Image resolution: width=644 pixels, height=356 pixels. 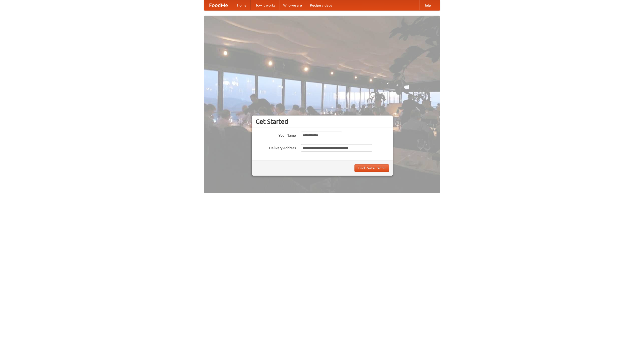 What do you see at coordinates (276, 147) in the screenshot?
I see `label: Delivery Address` at bounding box center [276, 147].